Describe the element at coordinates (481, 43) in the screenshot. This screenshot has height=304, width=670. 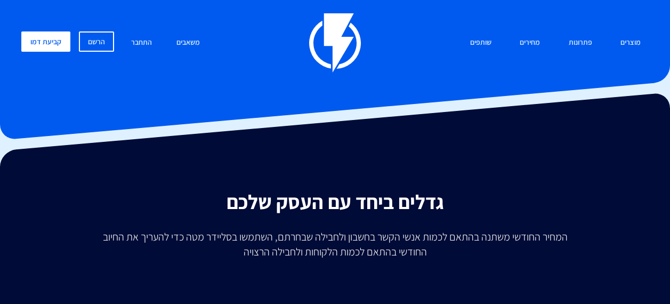
I see `a: שותפים` at that location.